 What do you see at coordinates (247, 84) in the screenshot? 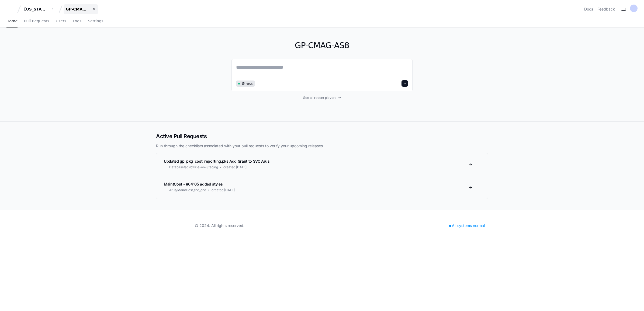
I see `span: 15 repos` at bounding box center [247, 84].